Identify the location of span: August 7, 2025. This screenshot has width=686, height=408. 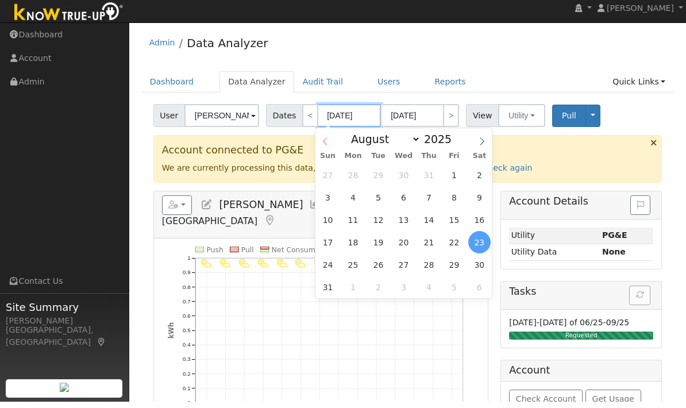
(428, 203).